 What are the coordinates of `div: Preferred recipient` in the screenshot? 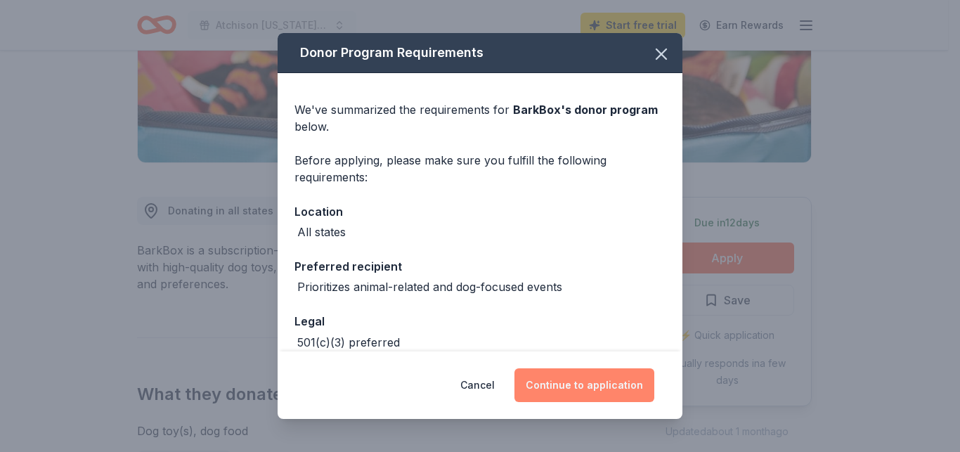 It's located at (480, 266).